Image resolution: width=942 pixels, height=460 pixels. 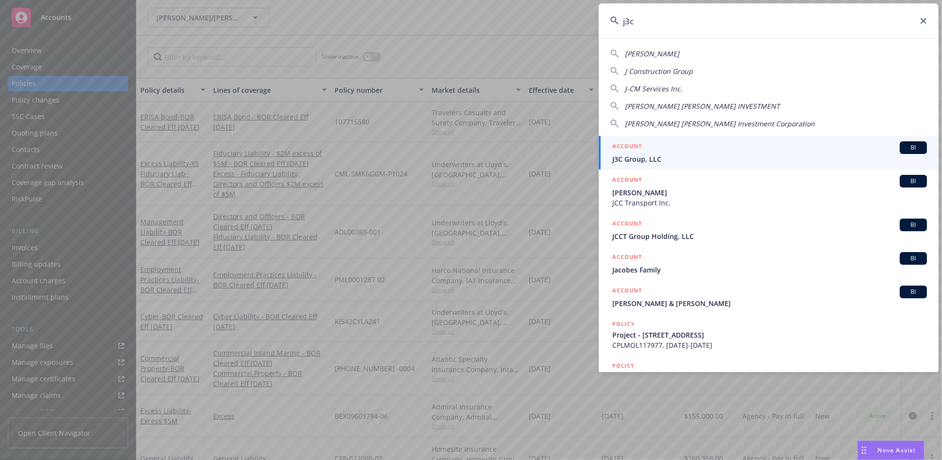 I want to click on a: ACCOUNTBIJacobes Family, so click(x=768, y=263).